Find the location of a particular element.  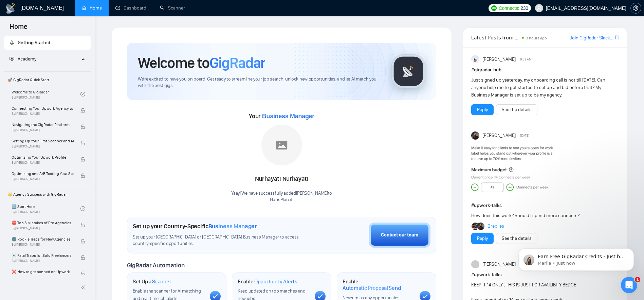

span: Getting Started is located at coordinates (34, 42).